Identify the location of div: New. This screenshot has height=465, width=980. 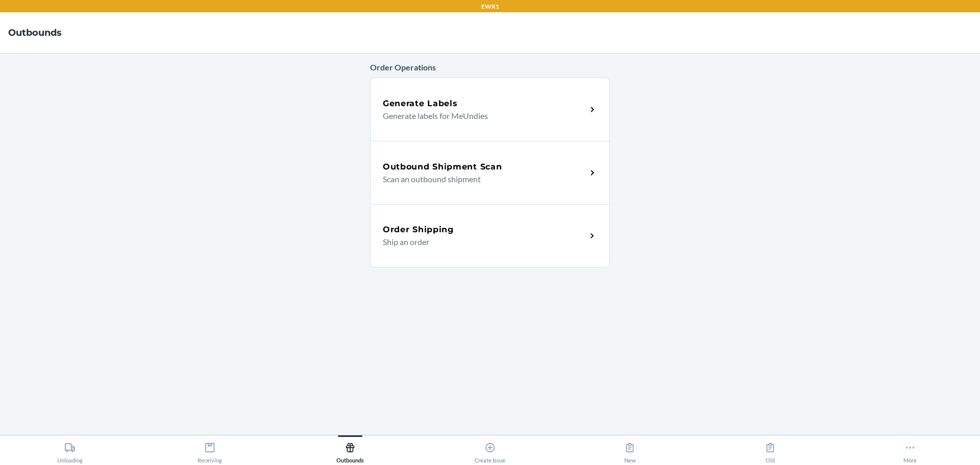
(630, 451).